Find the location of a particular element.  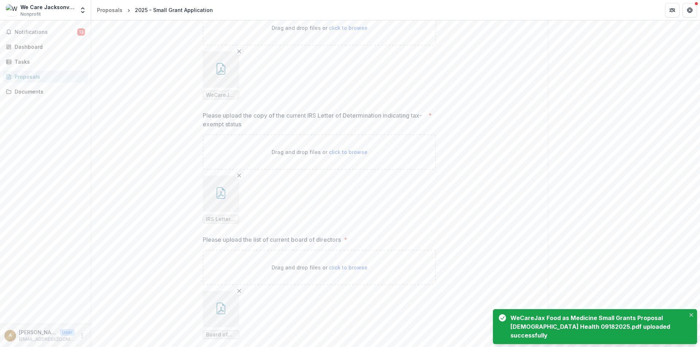

div: Notifications-bottom-right is located at coordinates (595, 327).